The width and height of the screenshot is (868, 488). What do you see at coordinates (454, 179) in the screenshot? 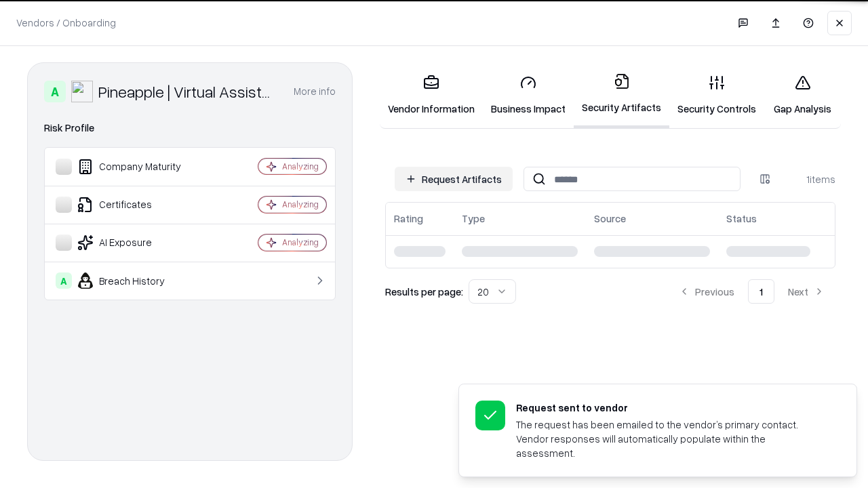
I see `button: Request Artifacts` at bounding box center [454, 179].